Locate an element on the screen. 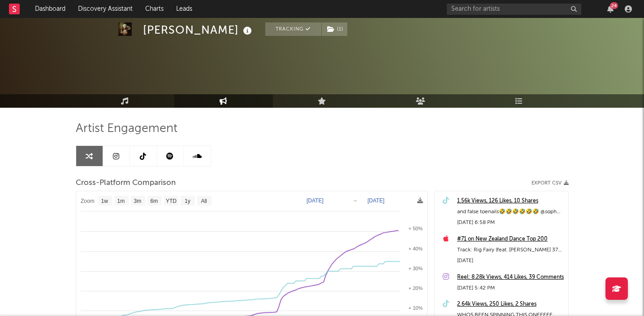 Image resolution: width=644 pixels, height=316 pixels. span: Cross-Platform Comparison is located at coordinates (125, 183).